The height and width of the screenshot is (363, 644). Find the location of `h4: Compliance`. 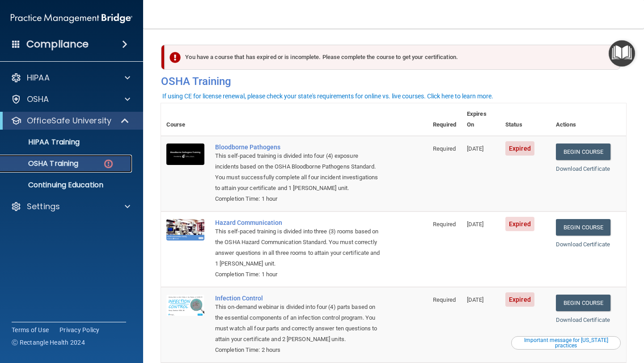

h4: Compliance is located at coordinates (57, 44).